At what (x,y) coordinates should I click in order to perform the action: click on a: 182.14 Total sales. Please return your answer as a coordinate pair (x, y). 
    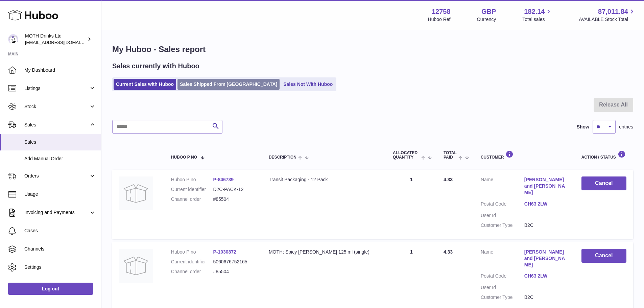
    Looking at the image, I should click on (537, 15).